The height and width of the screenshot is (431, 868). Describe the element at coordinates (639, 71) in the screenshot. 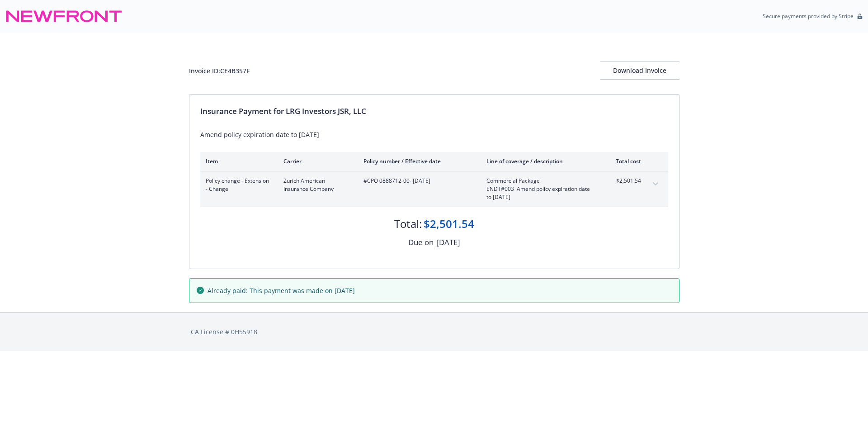

I see `div: Download Invoice` at that location.